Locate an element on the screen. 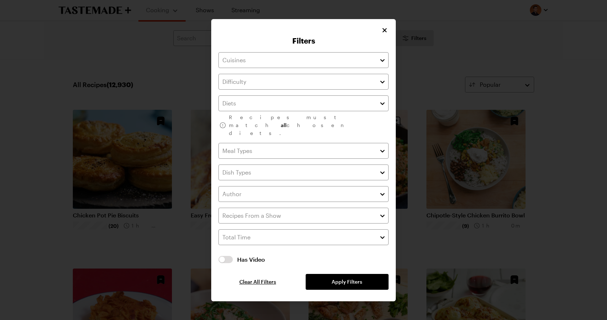 The height and width of the screenshot is (320, 607). button: Apply Filters is located at coordinates (347, 282).